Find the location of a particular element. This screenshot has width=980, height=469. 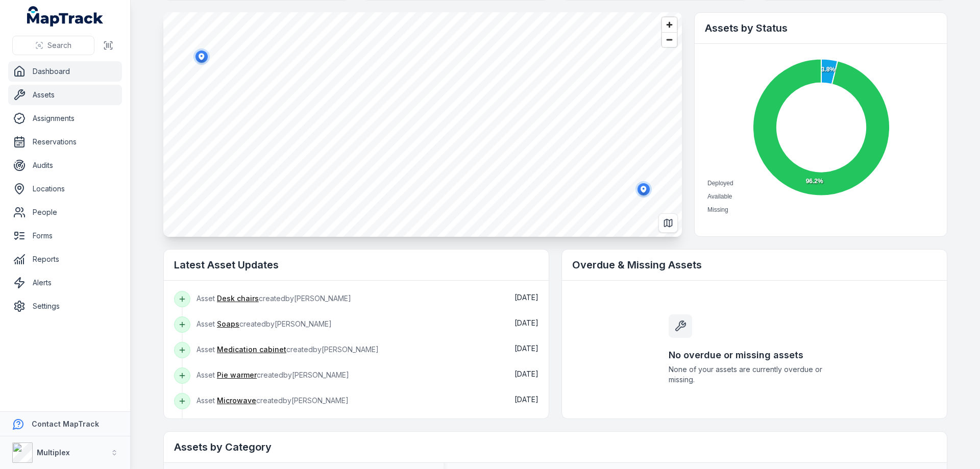

span: Missing is located at coordinates (718, 209).